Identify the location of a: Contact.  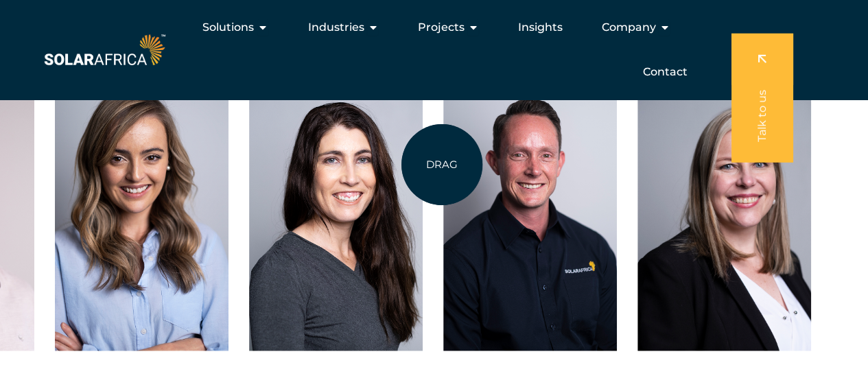
(664, 72).